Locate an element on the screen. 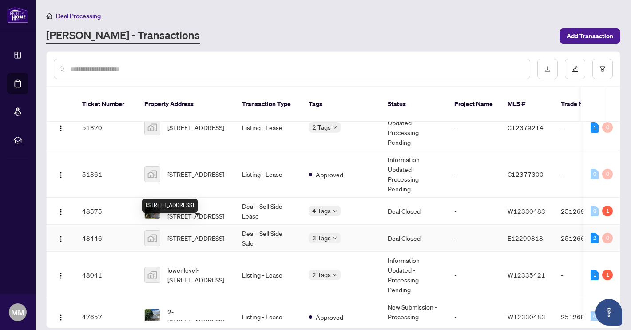 This screenshot has width=631, height=330. th: Project Name is located at coordinates (474, 104).